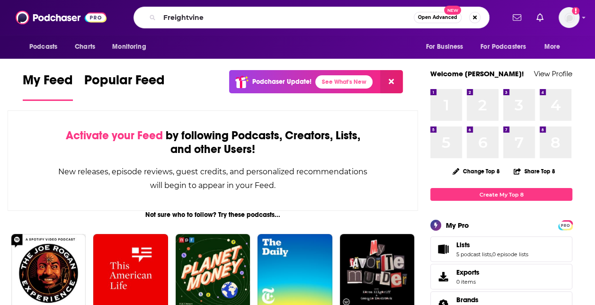 Image resolution: width=595 pixels, height=305 pixels. What do you see at coordinates (565, 225) in the screenshot?
I see `span: PRO` at bounding box center [565, 225].